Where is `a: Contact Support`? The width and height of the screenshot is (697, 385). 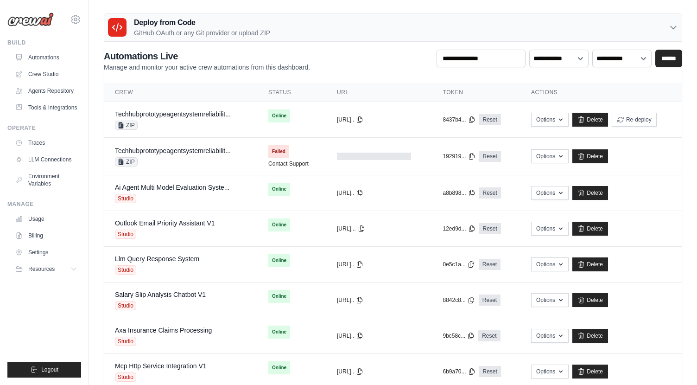
a: Contact Support is located at coordinates (288, 164).